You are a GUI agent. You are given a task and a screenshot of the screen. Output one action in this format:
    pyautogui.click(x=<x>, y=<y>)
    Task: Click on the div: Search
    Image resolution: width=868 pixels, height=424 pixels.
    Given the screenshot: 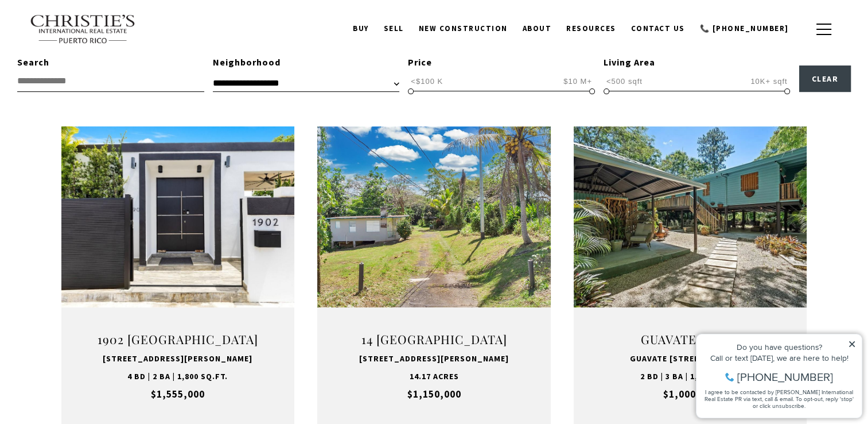 What is the action you would take?
    pyautogui.click(x=111, y=62)
    